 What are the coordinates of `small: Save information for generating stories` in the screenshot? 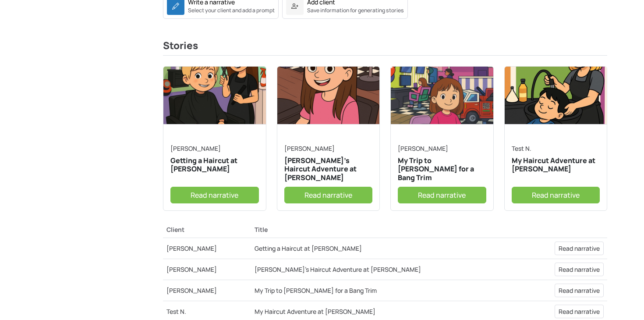 It's located at (355, 10).